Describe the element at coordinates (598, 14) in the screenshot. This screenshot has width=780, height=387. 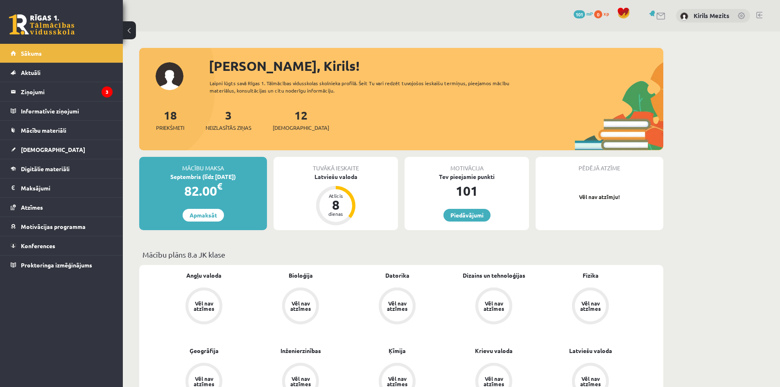
I see `span: 0` at that location.